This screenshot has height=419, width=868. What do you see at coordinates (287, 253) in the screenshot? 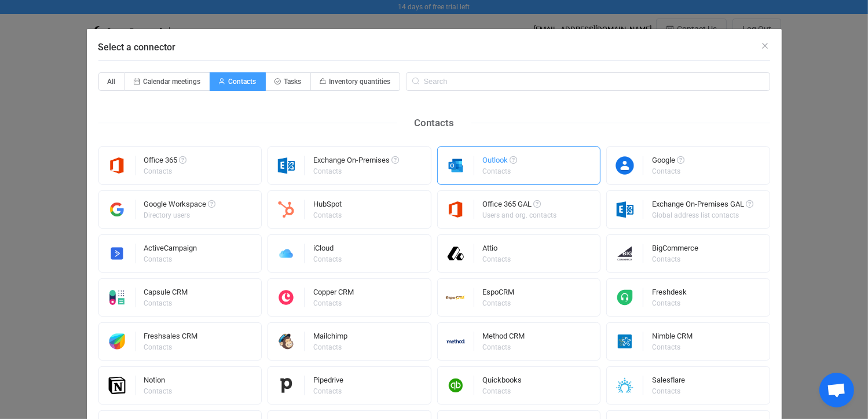
I see `img: icloud.png` at bounding box center [287, 253].